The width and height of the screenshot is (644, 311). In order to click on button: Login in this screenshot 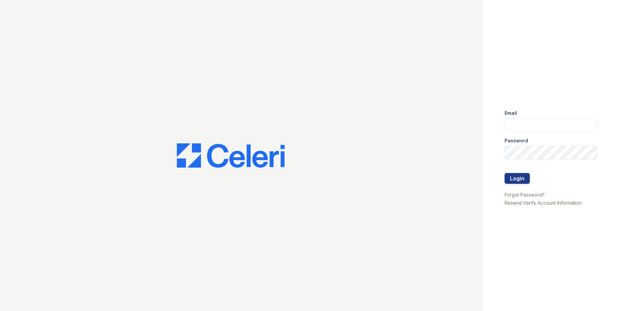, I will do `click(517, 179)`.